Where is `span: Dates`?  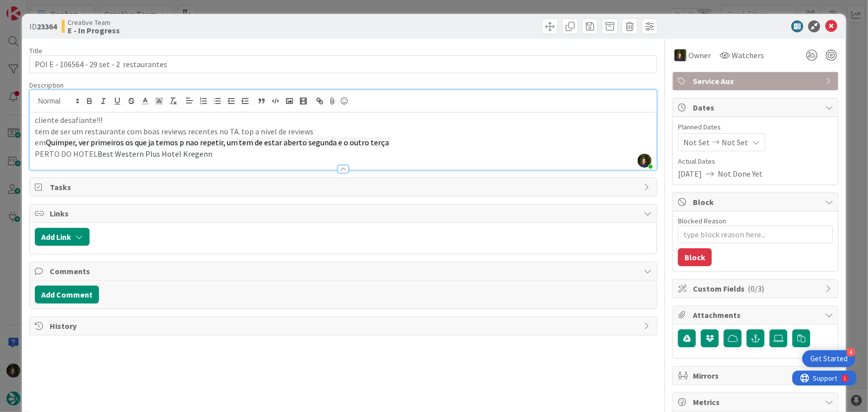
span: Dates is located at coordinates (757, 108).